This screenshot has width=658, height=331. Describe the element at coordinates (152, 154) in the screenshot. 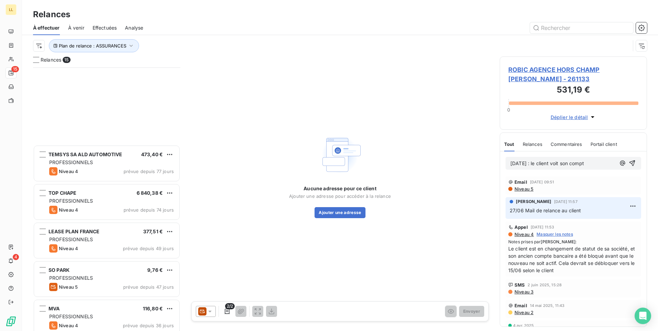

I see `span: 473,40 €` at that location.